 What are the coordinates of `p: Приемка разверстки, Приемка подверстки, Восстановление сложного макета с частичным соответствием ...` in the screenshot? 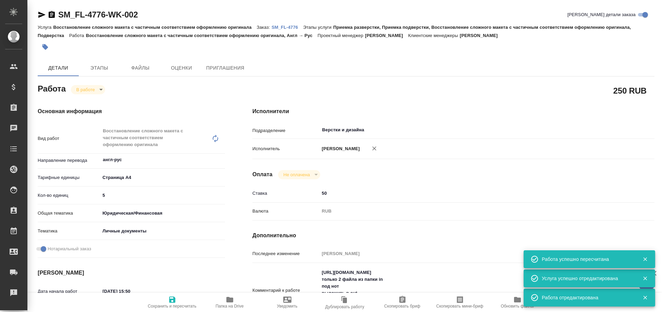 It's located at (334, 31).